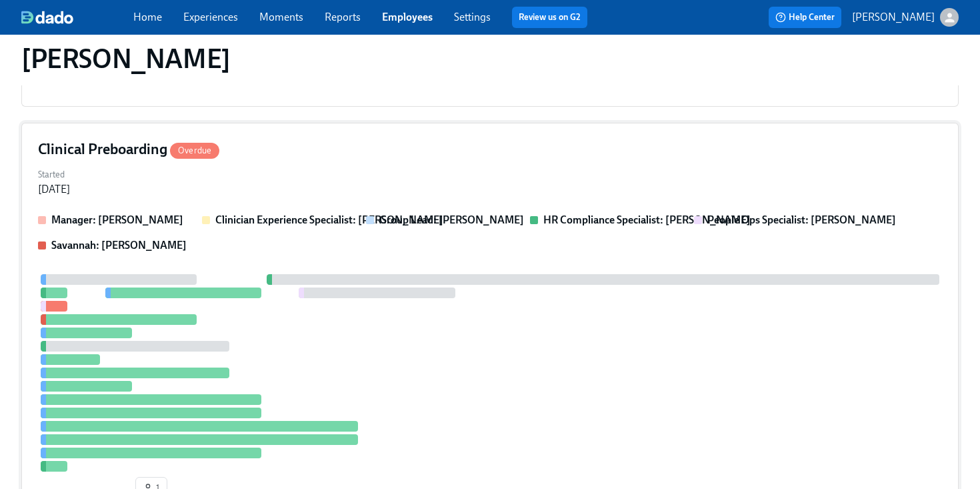 This screenshot has height=489, width=980. I want to click on a: dado, so click(77, 18).